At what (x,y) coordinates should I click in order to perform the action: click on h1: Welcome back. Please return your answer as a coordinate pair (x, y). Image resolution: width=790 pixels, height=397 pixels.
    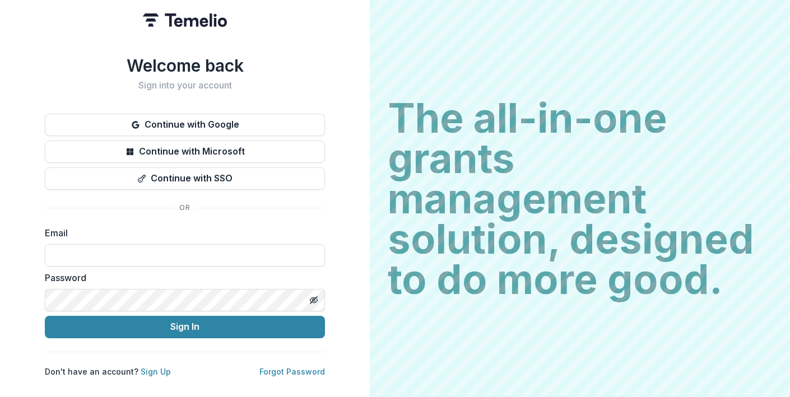
    Looking at the image, I should click on (185, 66).